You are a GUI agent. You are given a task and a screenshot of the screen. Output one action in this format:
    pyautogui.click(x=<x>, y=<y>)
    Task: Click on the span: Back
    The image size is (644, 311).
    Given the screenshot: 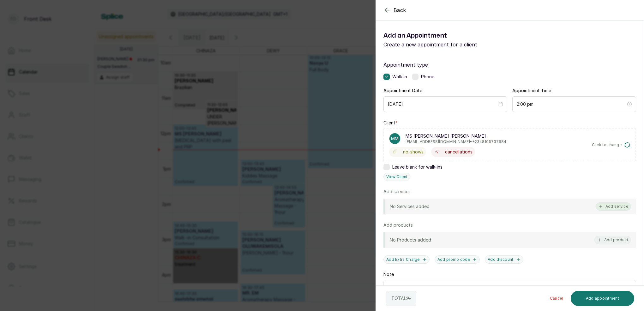 What is the action you would take?
    pyautogui.click(x=400, y=10)
    